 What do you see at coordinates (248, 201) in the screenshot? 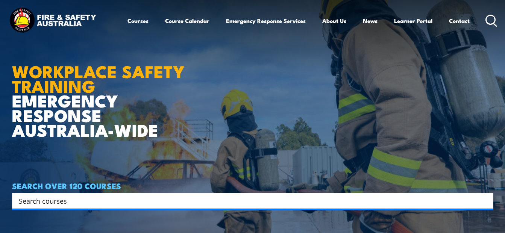
I see `input: Search input` at bounding box center [248, 201].